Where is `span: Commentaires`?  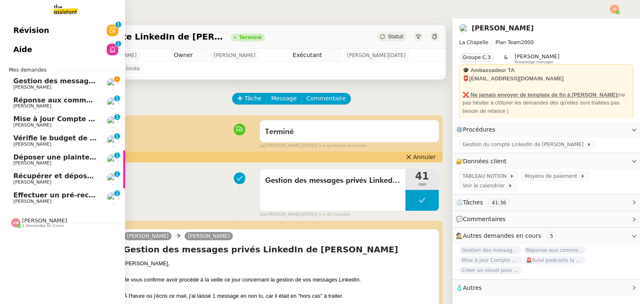 span: Commentaires is located at coordinates (484, 219).